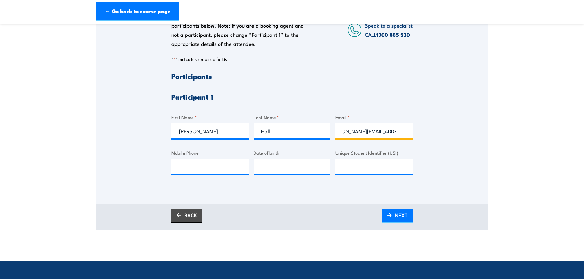 The width and height of the screenshot is (584, 279). Describe the element at coordinates (374, 153) in the screenshot. I see `label: Unique Student Identifier (USI)` at that location.